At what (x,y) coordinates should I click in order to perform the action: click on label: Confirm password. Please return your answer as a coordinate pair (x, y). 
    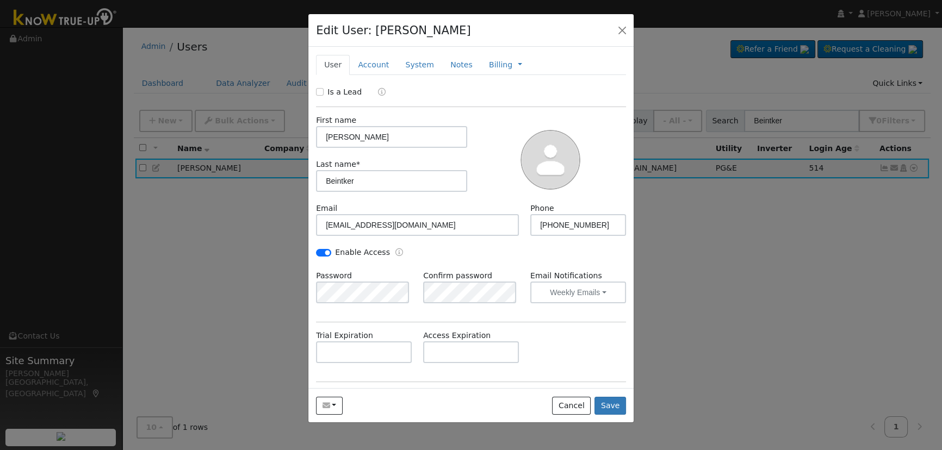
    Looking at the image, I should click on (457, 276).